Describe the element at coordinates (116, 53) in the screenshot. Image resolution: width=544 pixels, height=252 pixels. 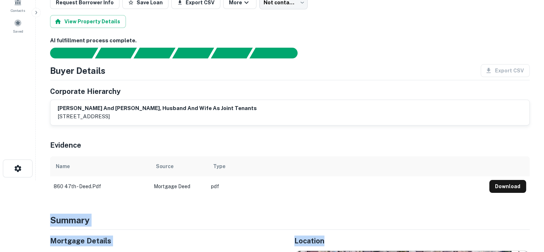
I see `div: Your request is received and processing...` at that location.